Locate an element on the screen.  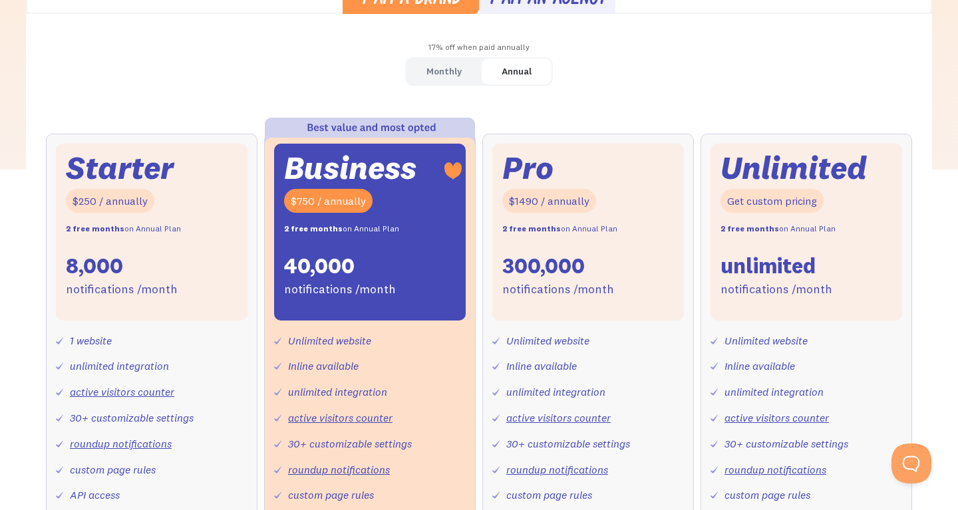
div: Get custom pricing is located at coordinates (771, 201).